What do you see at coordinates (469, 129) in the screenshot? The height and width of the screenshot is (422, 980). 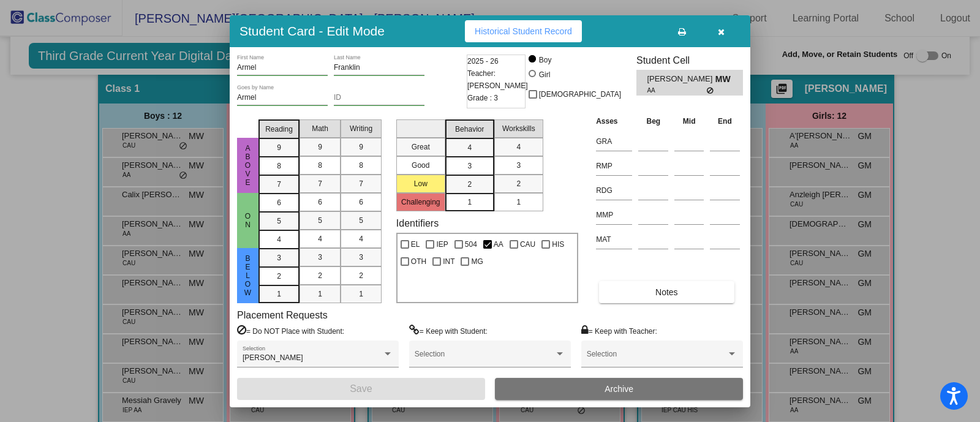 I see `span: Behavior` at bounding box center [469, 129].